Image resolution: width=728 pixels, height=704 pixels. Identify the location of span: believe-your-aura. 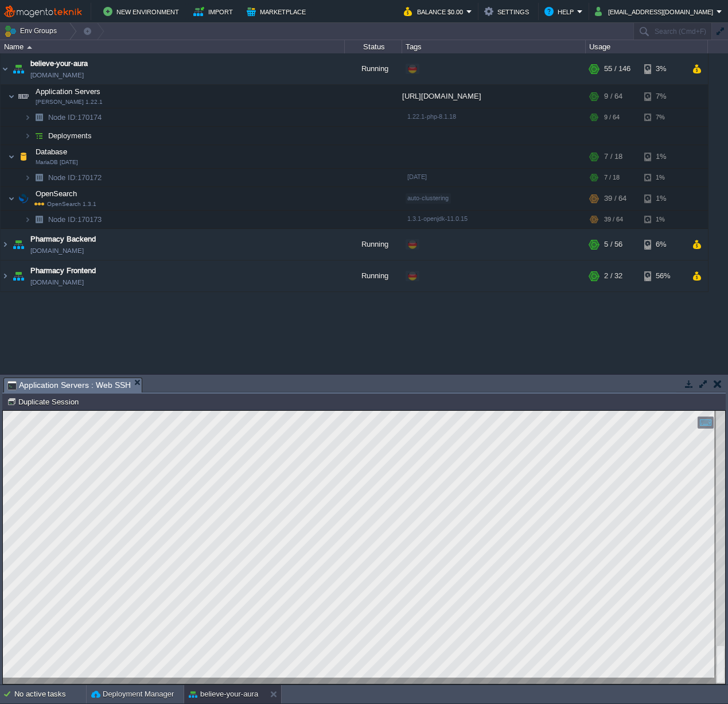
(59, 64).